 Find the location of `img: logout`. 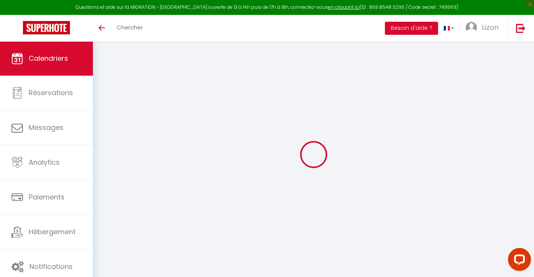

img: logout is located at coordinates (520, 28).